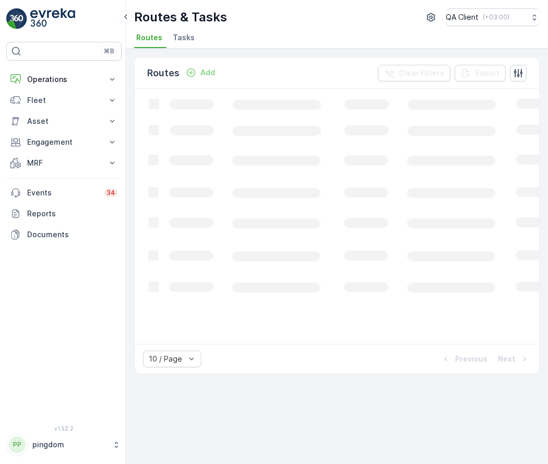 This screenshot has height=464, width=548. What do you see at coordinates (109, 51) in the screenshot?
I see `p: ⌘B` at bounding box center [109, 51].